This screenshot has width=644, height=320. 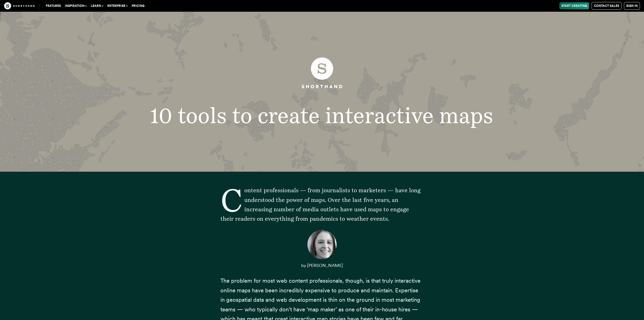 What do you see at coordinates (76, 6) in the screenshot?
I see `button: Inspiration` at bounding box center [76, 6].